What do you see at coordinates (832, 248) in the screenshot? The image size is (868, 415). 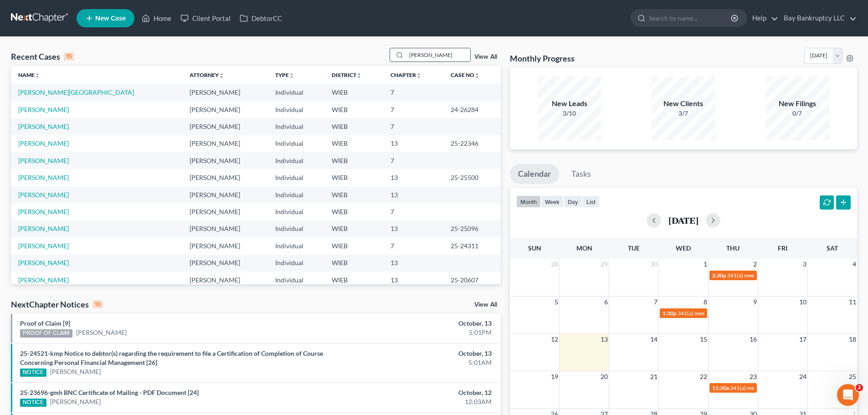 I see `span: Sat` at bounding box center [832, 248].